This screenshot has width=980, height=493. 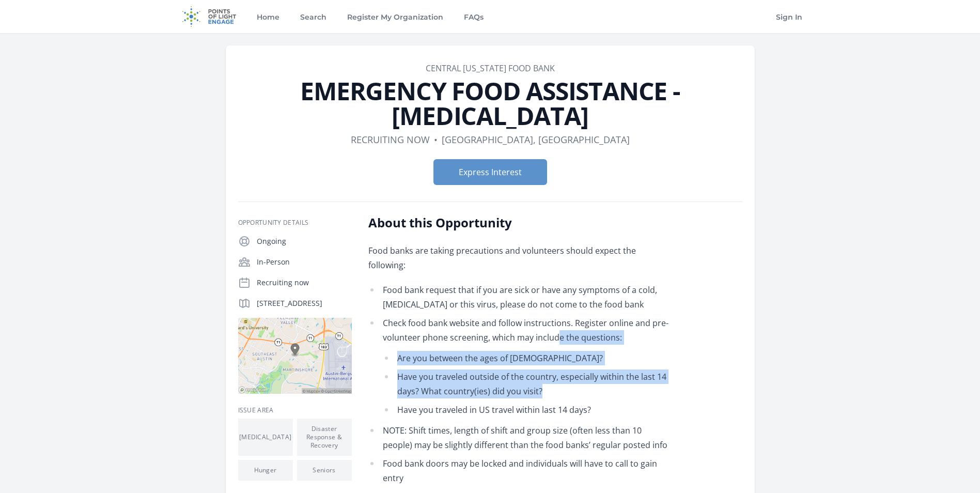 I want to click on h3: Issue area, so click(x=295, y=410).